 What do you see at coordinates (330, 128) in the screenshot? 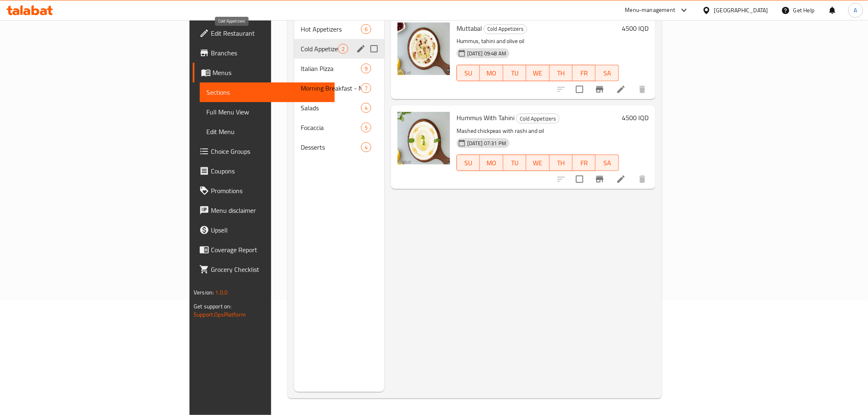
I see `span: Focaccia` at bounding box center [330, 128].